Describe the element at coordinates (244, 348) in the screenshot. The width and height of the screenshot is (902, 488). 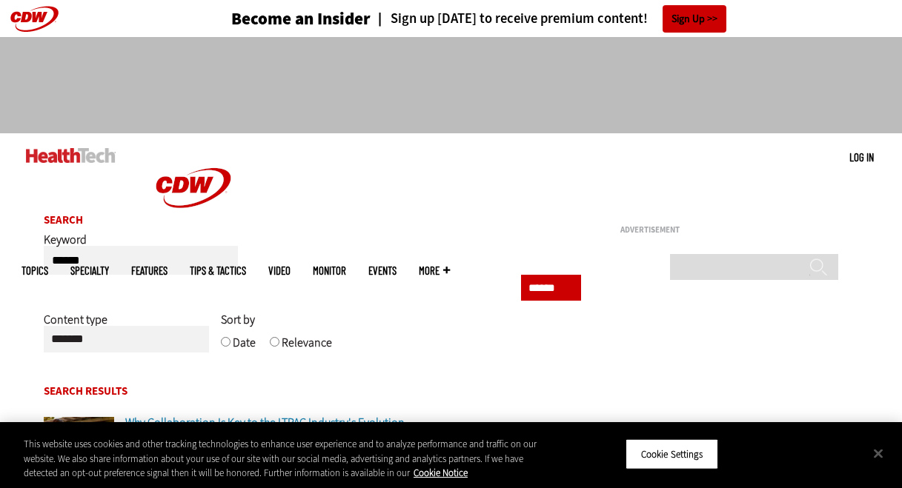
I see `label: Date` at that location.